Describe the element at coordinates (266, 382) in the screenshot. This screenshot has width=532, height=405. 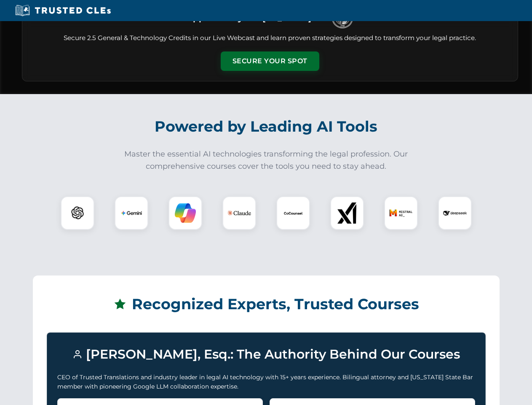
I see `p: CEO of Trusted Translations and industry leader in legal AI technology with 15+ years experience....` at that location.